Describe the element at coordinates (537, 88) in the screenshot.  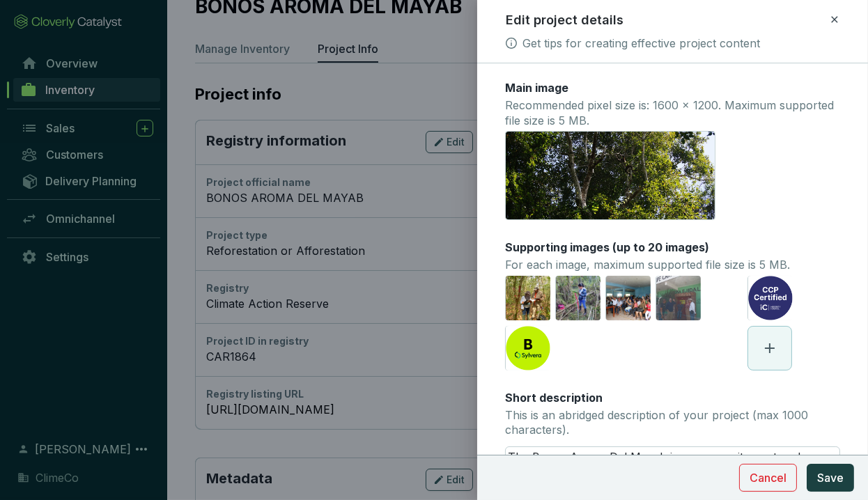
I see `label: Main image` at that location.